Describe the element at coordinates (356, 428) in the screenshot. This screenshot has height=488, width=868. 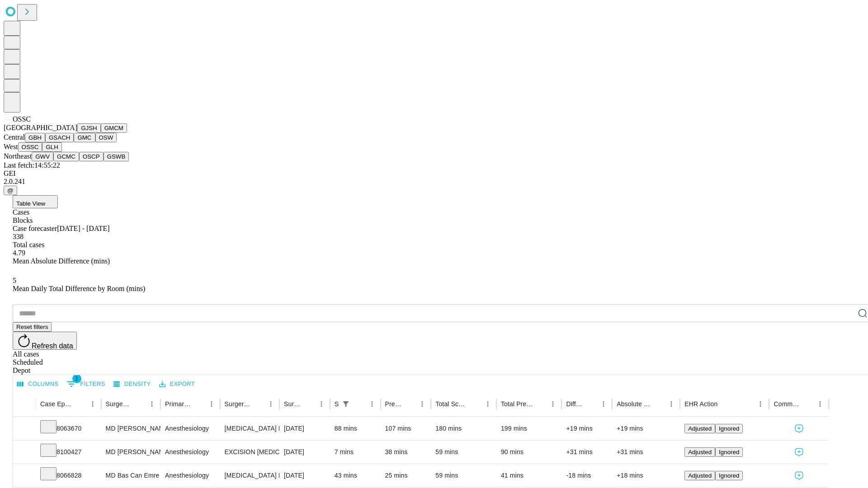
I see `div: 88 mins` at that location.